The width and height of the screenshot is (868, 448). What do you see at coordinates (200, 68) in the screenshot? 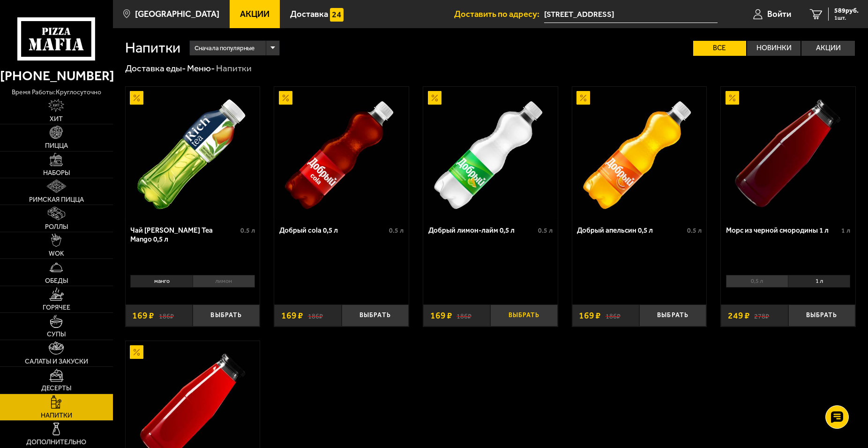
I see `a: Меню-` at bounding box center [200, 68].